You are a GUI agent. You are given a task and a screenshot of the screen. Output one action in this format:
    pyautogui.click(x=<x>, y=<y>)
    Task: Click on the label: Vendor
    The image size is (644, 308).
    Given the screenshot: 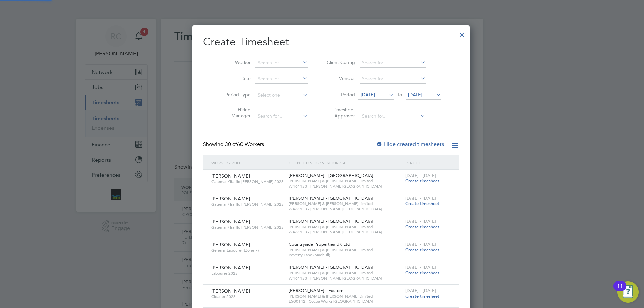 What is the action you would take?
    pyautogui.click(x=340, y=78)
    